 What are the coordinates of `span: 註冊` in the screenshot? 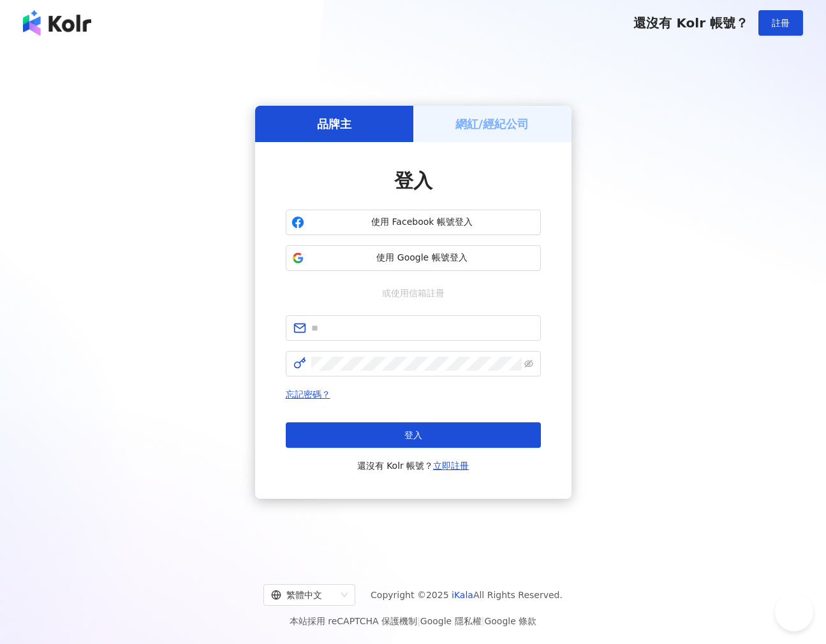 It's located at (780, 23).